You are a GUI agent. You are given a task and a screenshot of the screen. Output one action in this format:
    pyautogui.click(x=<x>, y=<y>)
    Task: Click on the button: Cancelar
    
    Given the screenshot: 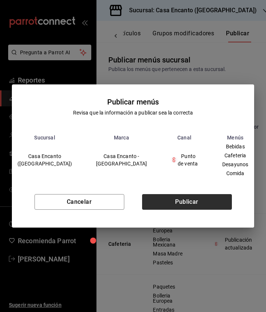 What is the action you would take?
    pyautogui.click(x=80, y=202)
    